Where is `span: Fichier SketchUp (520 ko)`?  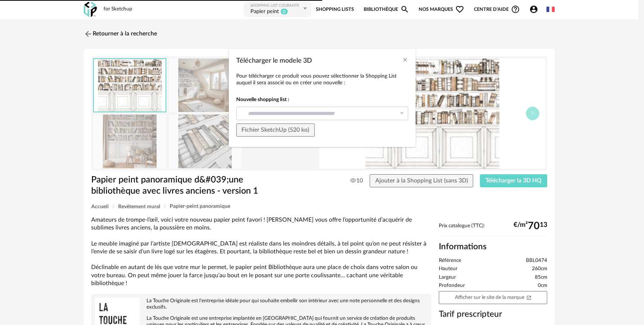 span: Fichier SketchUp (520 ko) is located at coordinates (275, 130).